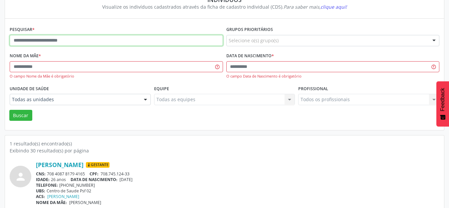  Describe the element at coordinates (161, 88) in the screenshot. I see `label: Equipe` at that location.